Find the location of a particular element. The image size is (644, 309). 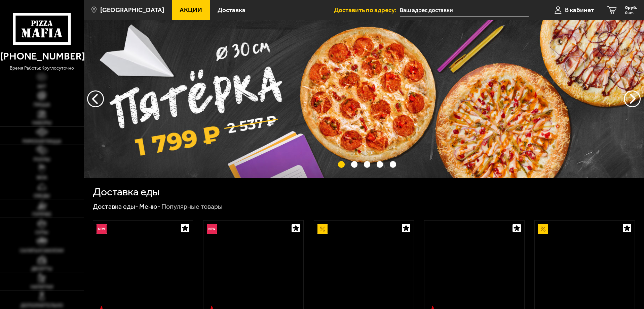

span: Хит is located at coordinates (41, 86).